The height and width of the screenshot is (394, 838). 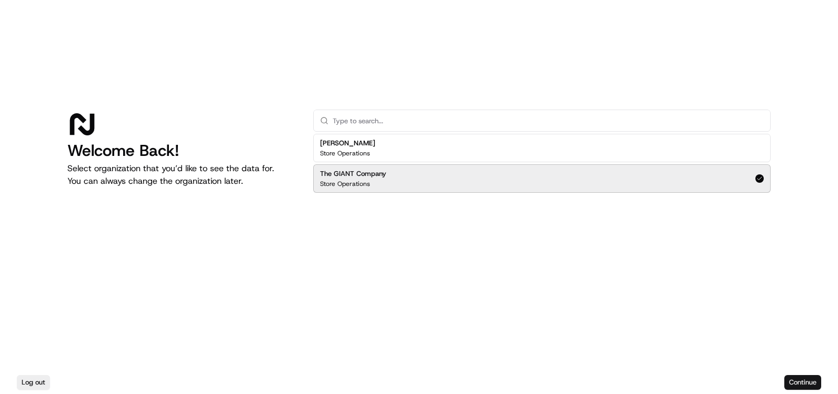 I want to click on p: Select organization that you’d like to see the data for. You can always change the organization l..., so click(x=182, y=175).